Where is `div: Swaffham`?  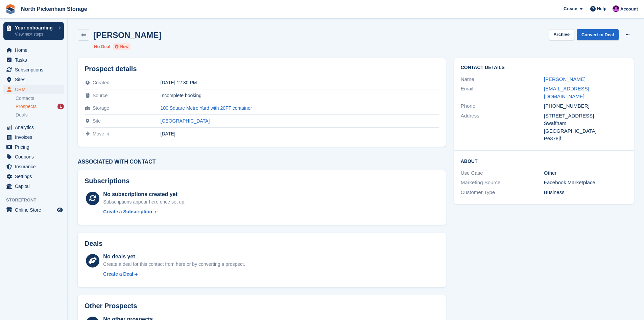 div: Swaffham is located at coordinates (586, 123).